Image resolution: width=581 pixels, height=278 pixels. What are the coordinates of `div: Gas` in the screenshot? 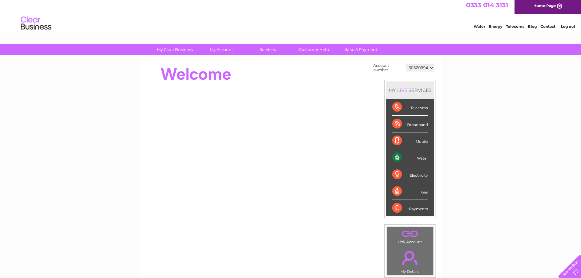 It's located at (410, 191).